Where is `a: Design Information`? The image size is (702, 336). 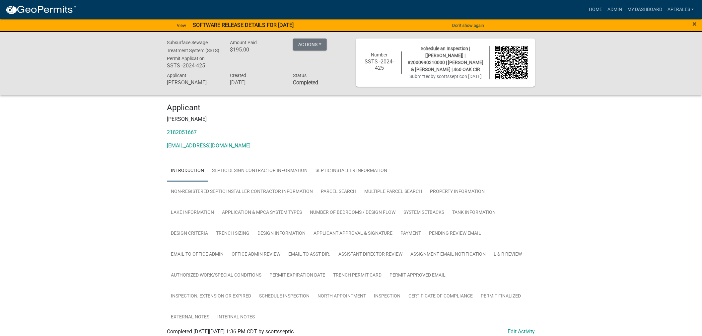 a: Design Information is located at coordinates (281, 234).